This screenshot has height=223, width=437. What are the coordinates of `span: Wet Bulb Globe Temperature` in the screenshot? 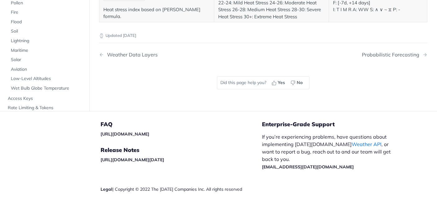 It's located at (47, 89).